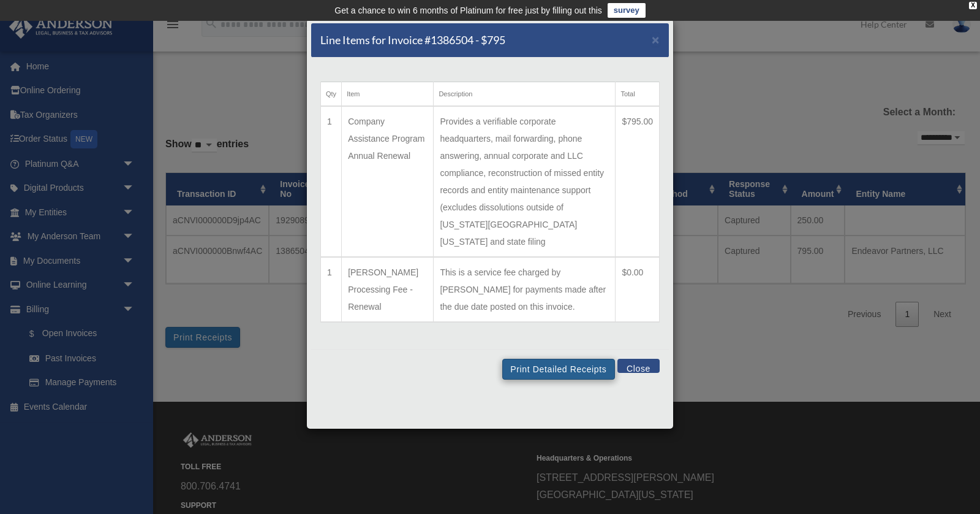 This screenshot has width=980, height=514. What do you see at coordinates (638, 95) in the screenshot?
I see `th: Total` at bounding box center [638, 95].